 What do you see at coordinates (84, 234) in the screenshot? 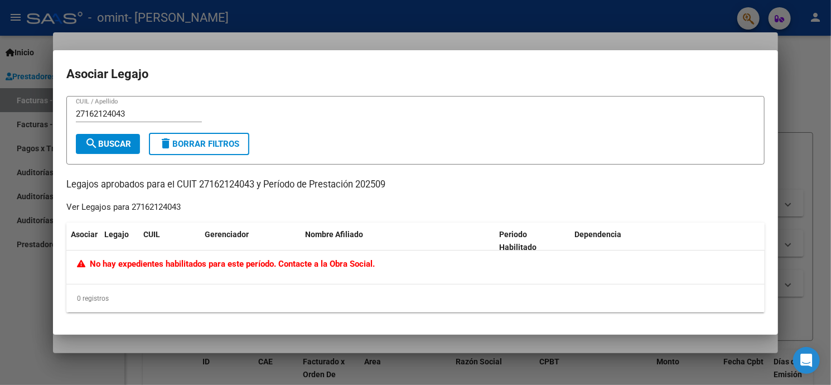
I see `span: Asociar` at bounding box center [84, 234].